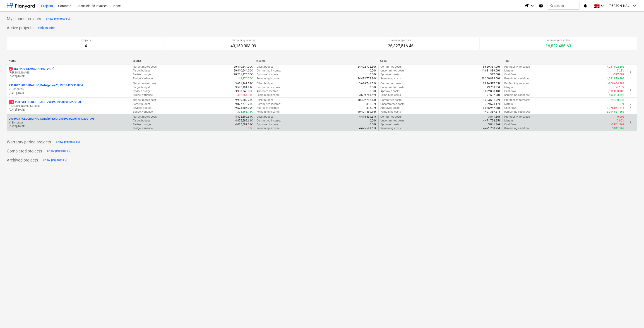  I want to click on div: Total, so click(564, 61).